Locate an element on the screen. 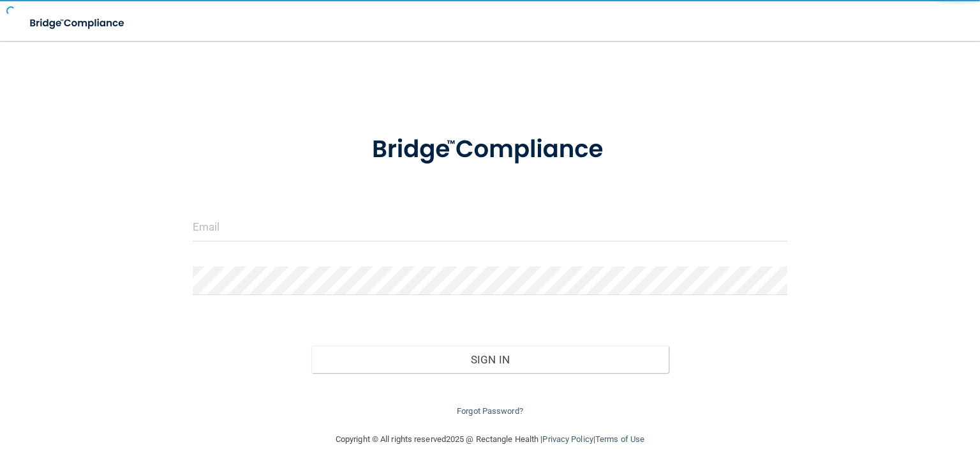 Image resolution: width=980 pixels, height=449 pixels. a: Privacy Policy is located at coordinates (568, 439).